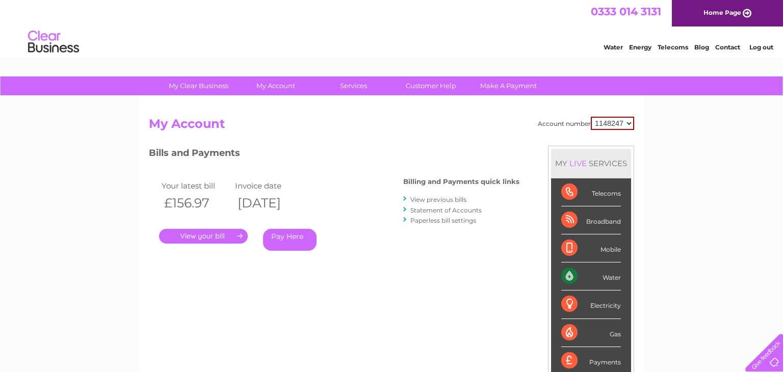 The width and height of the screenshot is (783, 372). What do you see at coordinates (196, 185) in the screenshot?
I see `td: Your latest bill` at bounding box center [196, 185].